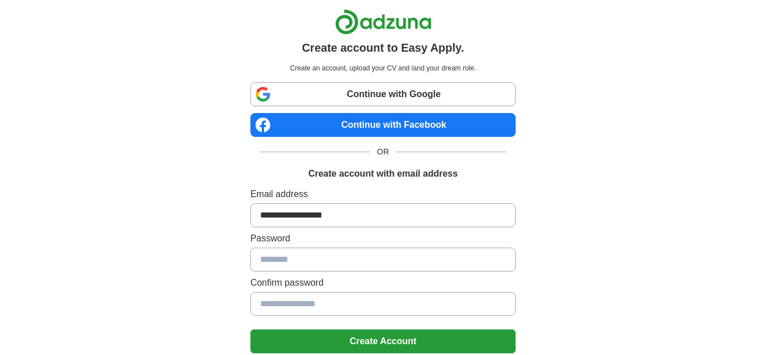 This screenshot has width=766, height=355. What do you see at coordinates (383, 125) in the screenshot?
I see `a: Continue with Facebook` at bounding box center [383, 125].